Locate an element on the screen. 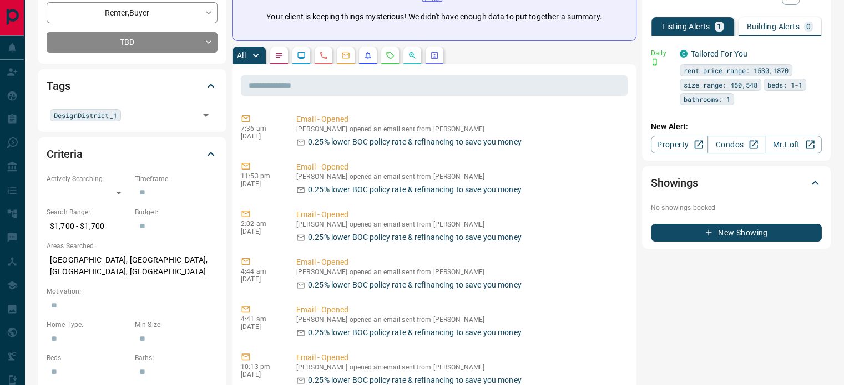 The height and width of the screenshot is (385, 844). p: 10:13 pm is located at coordinates (260, 367).